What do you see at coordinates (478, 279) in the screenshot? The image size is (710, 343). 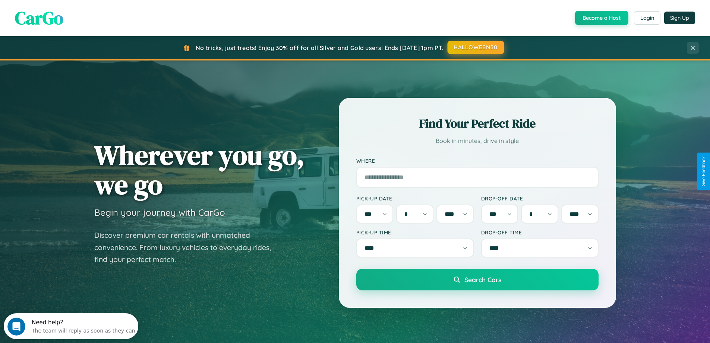 I see `button: Search Cars` at bounding box center [478, 279].